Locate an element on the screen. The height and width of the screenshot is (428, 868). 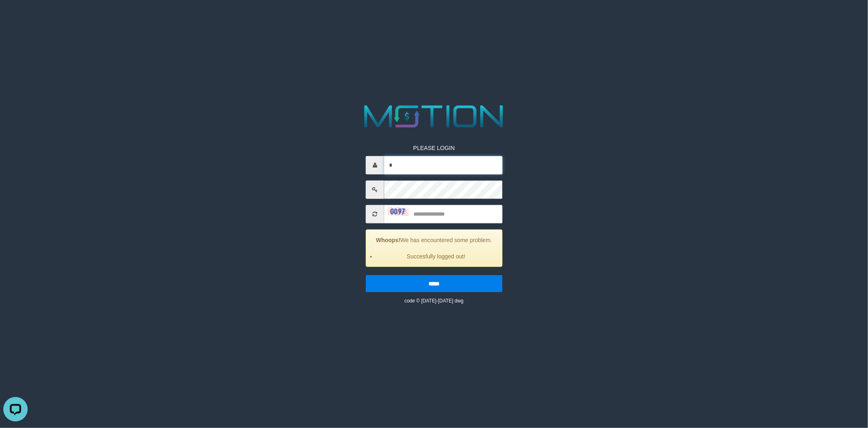
strong: Whoops! is located at coordinates (388, 240).